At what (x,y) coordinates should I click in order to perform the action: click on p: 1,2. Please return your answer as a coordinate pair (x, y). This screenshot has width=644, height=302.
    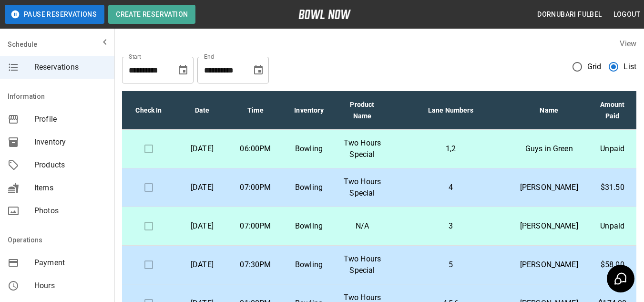
    Looking at the image, I should click on (450, 149).